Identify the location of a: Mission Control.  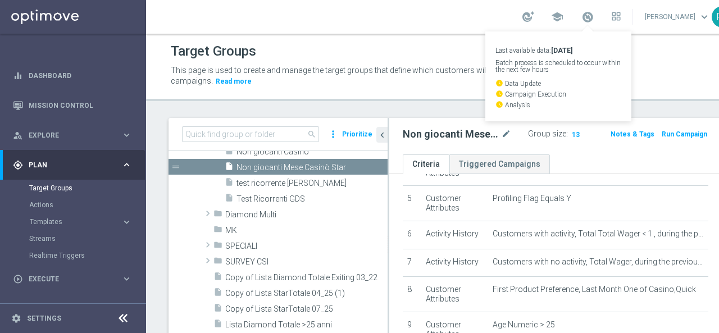
(80, 105).